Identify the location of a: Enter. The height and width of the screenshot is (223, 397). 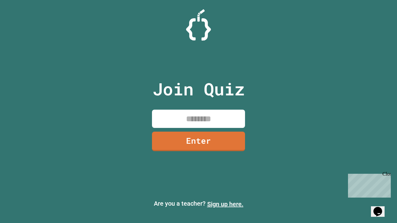
(198, 141).